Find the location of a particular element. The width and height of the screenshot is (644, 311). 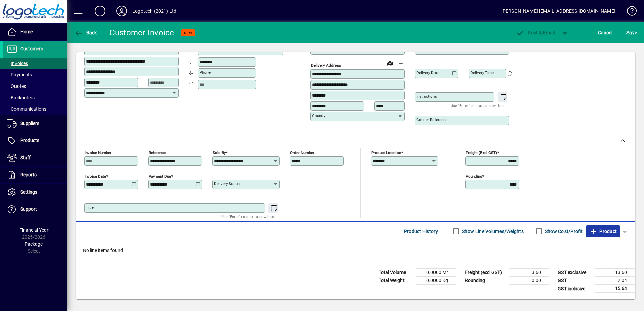

span: Customers is located at coordinates (32, 49).